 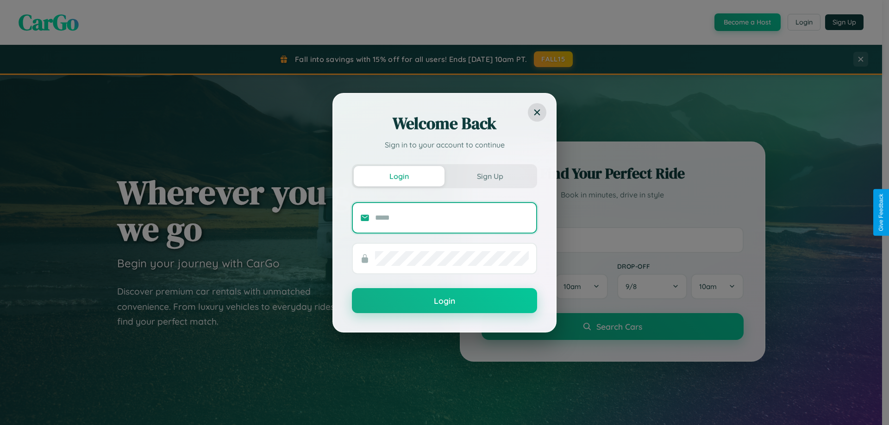 What do you see at coordinates (881, 212) in the screenshot?
I see `div: Give Feedback` at bounding box center [881, 212].